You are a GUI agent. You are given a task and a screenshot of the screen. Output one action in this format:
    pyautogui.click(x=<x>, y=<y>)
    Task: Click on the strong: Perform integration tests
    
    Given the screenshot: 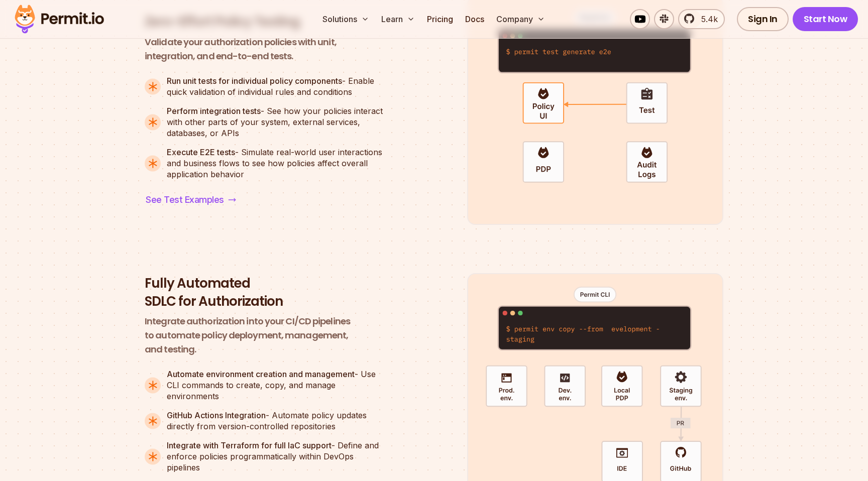 What is the action you would take?
    pyautogui.click(x=214, y=111)
    